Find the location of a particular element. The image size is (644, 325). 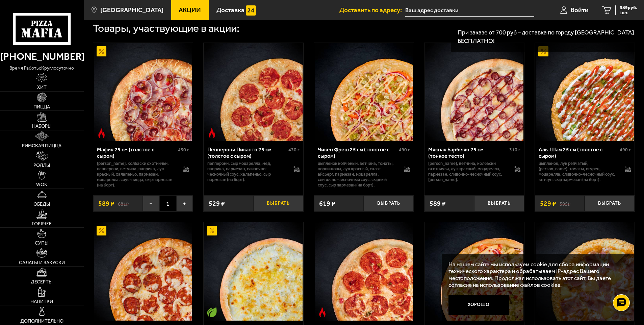

span: WOK is located at coordinates (42, 185).